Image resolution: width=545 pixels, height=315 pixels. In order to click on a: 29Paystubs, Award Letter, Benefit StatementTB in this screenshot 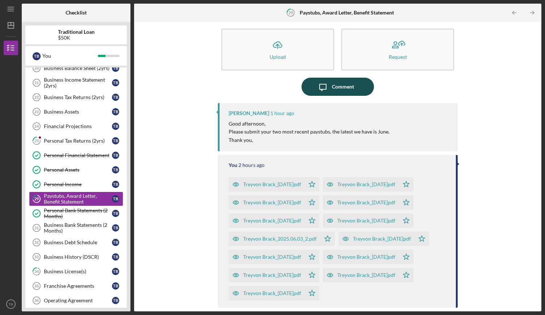, I will do `click(76, 199)`.